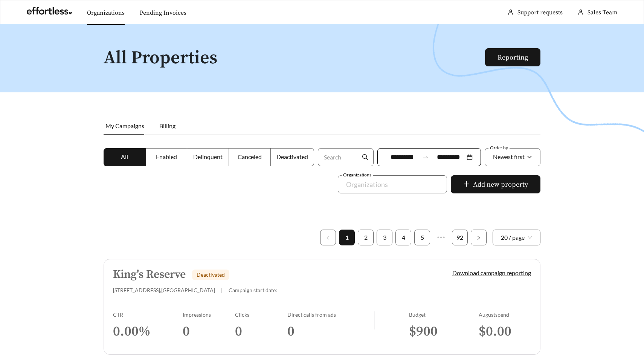 The image size is (644, 357). I want to click on li: Next 5 Pages, so click(441, 238).